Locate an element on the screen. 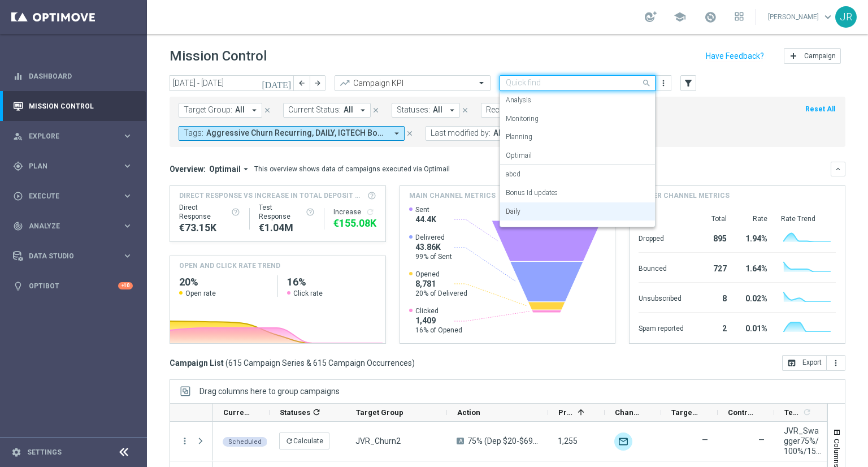  button: keyboard_arrow_down is located at coordinates (838, 169).